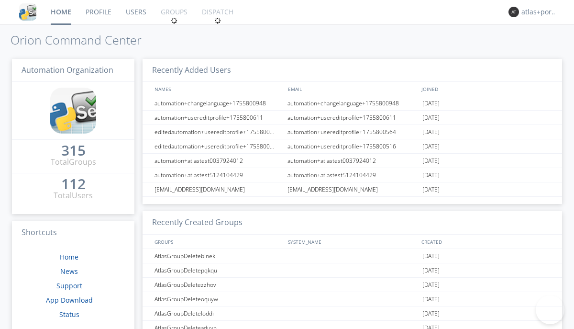 This screenshot has width=574, height=329. I want to click on a: Status, so click(69, 314).